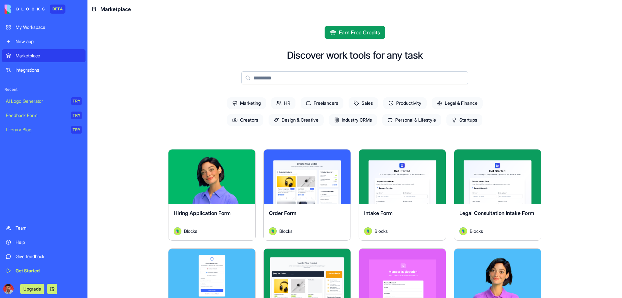 The image size is (622, 298). I want to click on div: BETA, so click(58, 9).